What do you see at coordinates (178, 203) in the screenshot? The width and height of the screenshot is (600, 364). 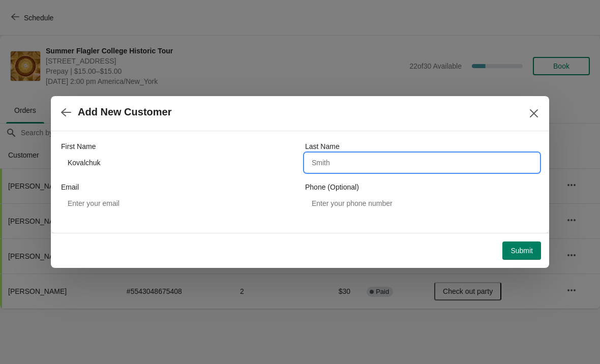 I see `input: Enter your email` at bounding box center [178, 203].